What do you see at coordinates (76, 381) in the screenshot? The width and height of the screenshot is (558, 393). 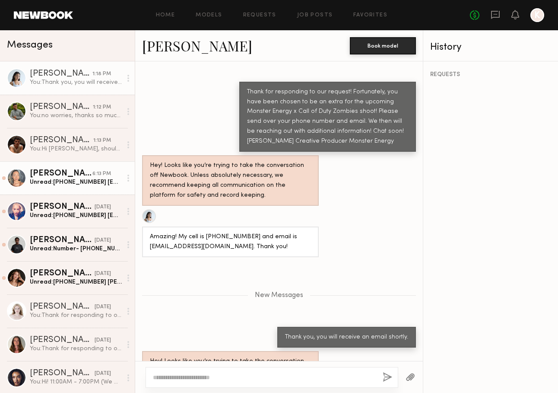 I see `div: You: Hi! 11:00AM - 7:00PM (We might be flex with the timing, but this is the window we are workin...` at bounding box center [76, 381].